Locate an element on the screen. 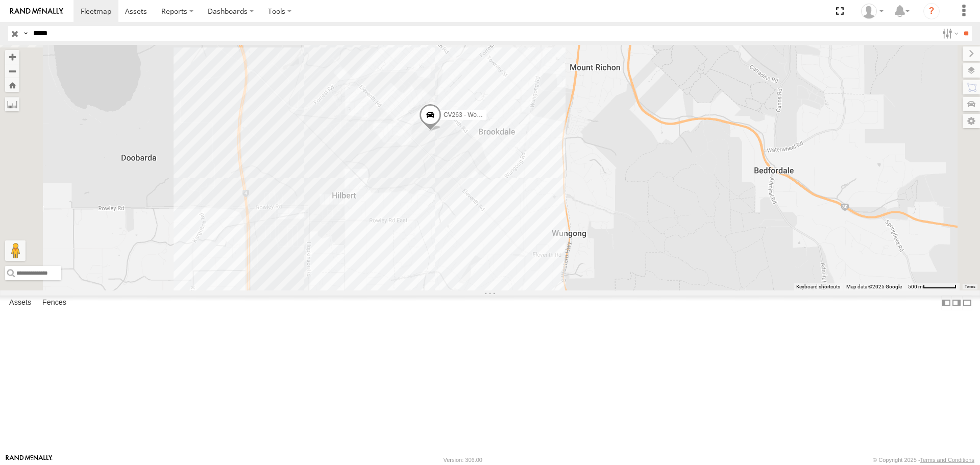  span: Map data ©2025 Google is located at coordinates (874, 286).